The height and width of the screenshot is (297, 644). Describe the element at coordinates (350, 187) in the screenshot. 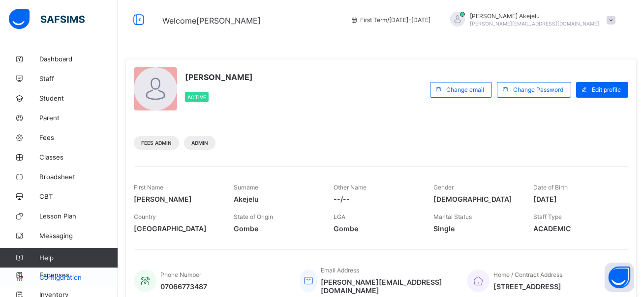

I see `span: Other Name` at that location.